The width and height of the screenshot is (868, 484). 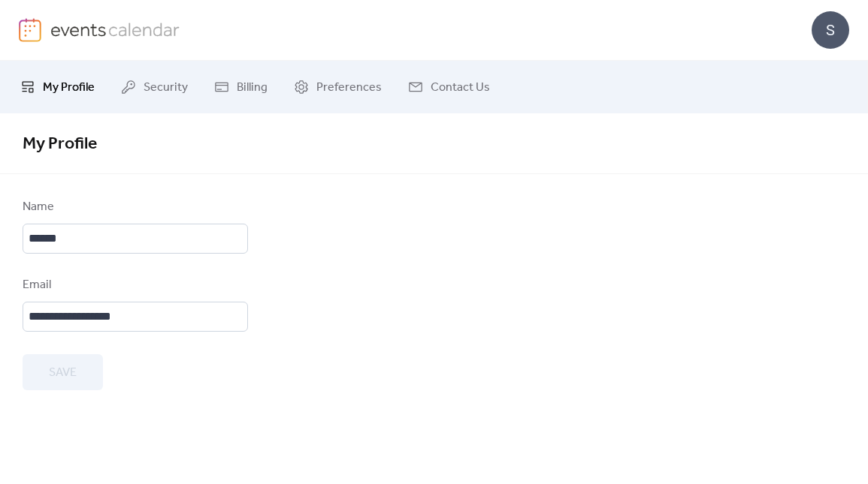 What do you see at coordinates (460, 88) in the screenshot?
I see `span: Contact Us` at bounding box center [460, 88].